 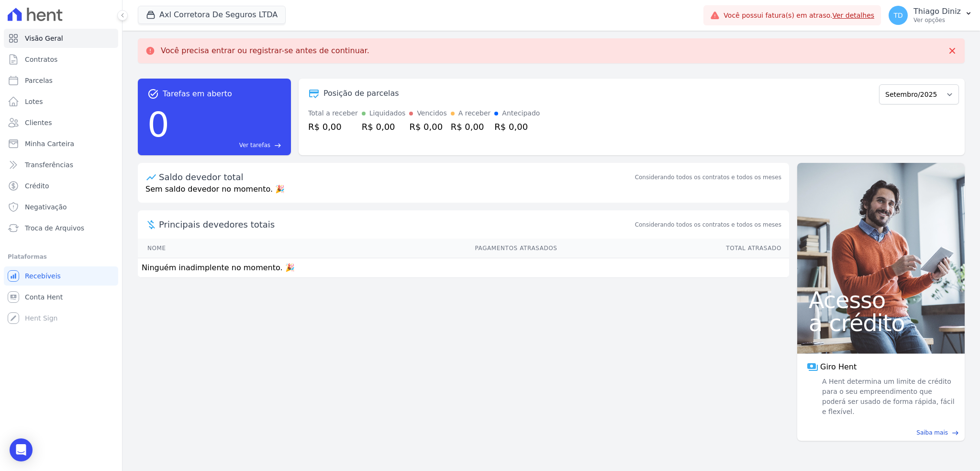 What do you see at coordinates (42, 276) in the screenshot?
I see `span: Recebíveis` at bounding box center [42, 276].